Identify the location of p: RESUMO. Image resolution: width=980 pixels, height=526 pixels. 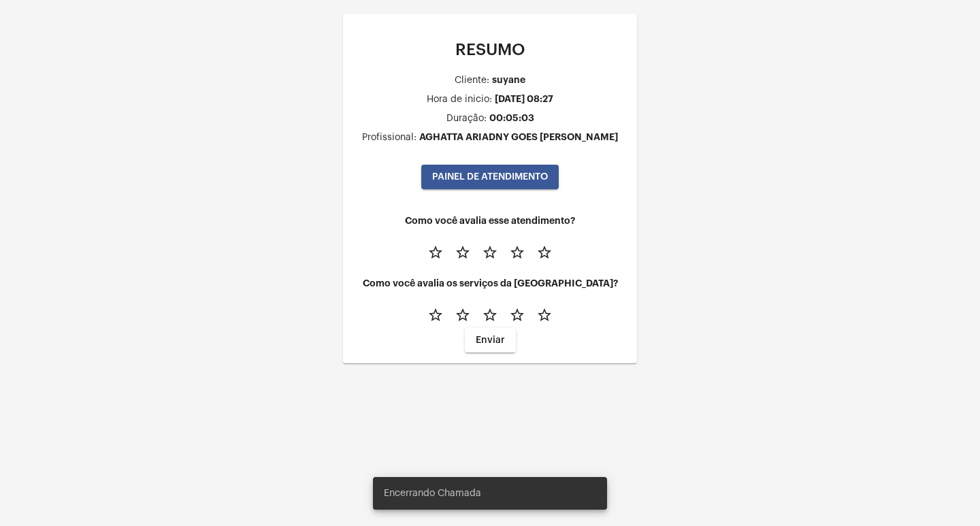
(490, 50).